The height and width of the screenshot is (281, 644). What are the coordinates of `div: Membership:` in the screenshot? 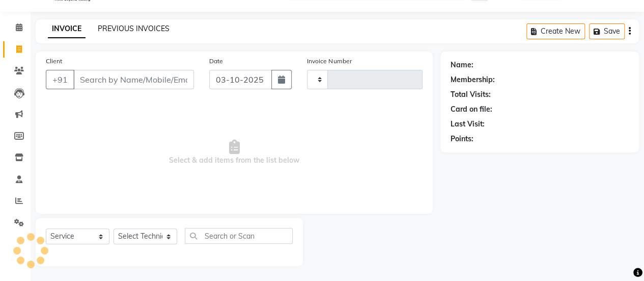 It's located at (472, 80).